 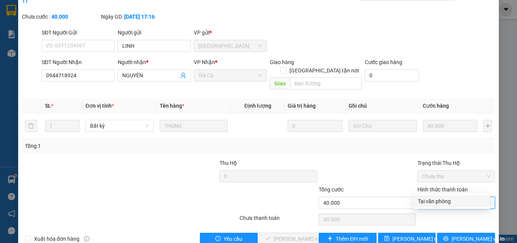 I want to click on span: Thu Hộ, so click(x=228, y=163).